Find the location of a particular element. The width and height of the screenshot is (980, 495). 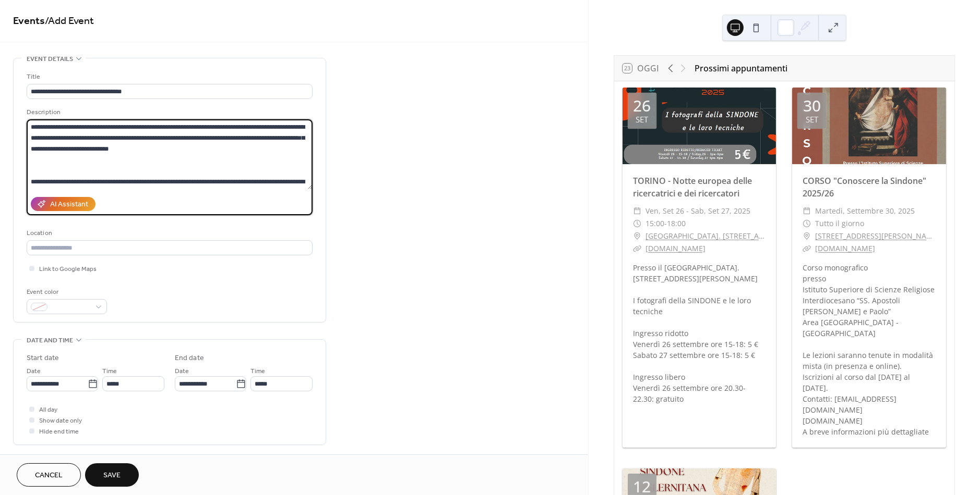

a: Cancel is located at coordinates (49, 475).